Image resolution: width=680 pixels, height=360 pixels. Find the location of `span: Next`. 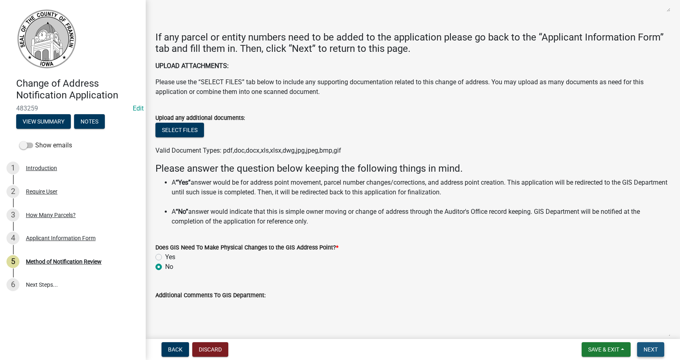

span: Next is located at coordinates (650, 349).